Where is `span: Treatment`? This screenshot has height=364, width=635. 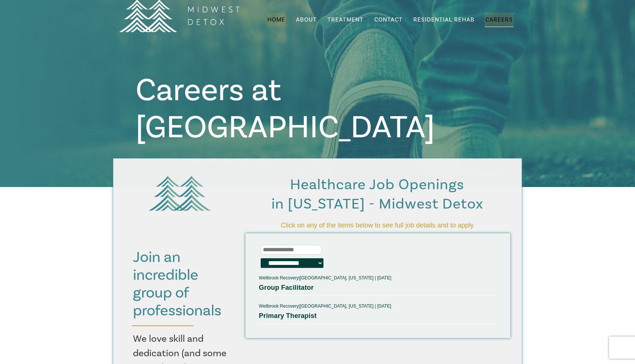
span: Treatment is located at coordinates (345, 20).